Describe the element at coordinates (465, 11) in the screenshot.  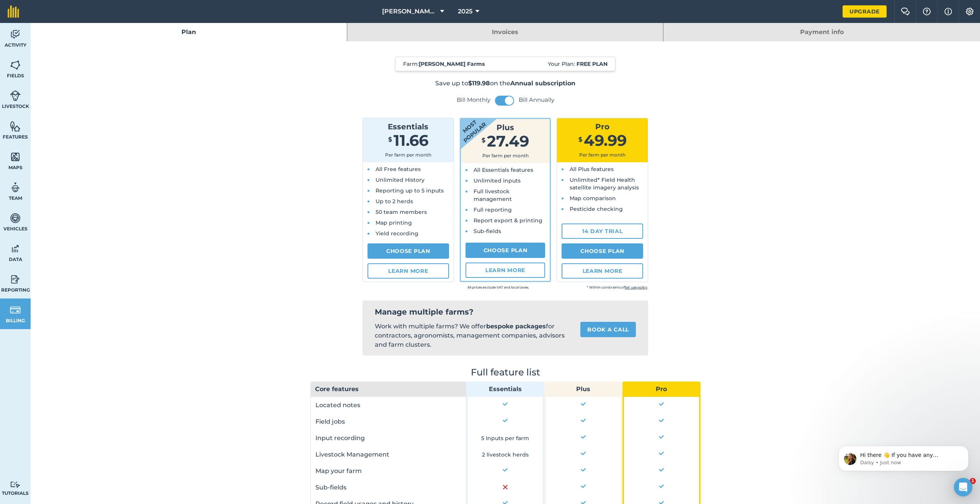
I see `span: 2025` at that location.